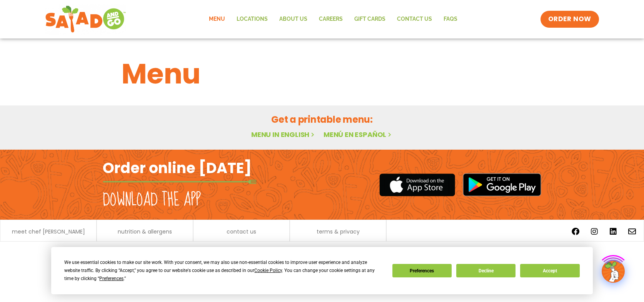 This screenshot has width=644, height=302. Describe the element at coordinates (86, 19) in the screenshot. I see `img: new-SAG-logo-768×292` at that location.